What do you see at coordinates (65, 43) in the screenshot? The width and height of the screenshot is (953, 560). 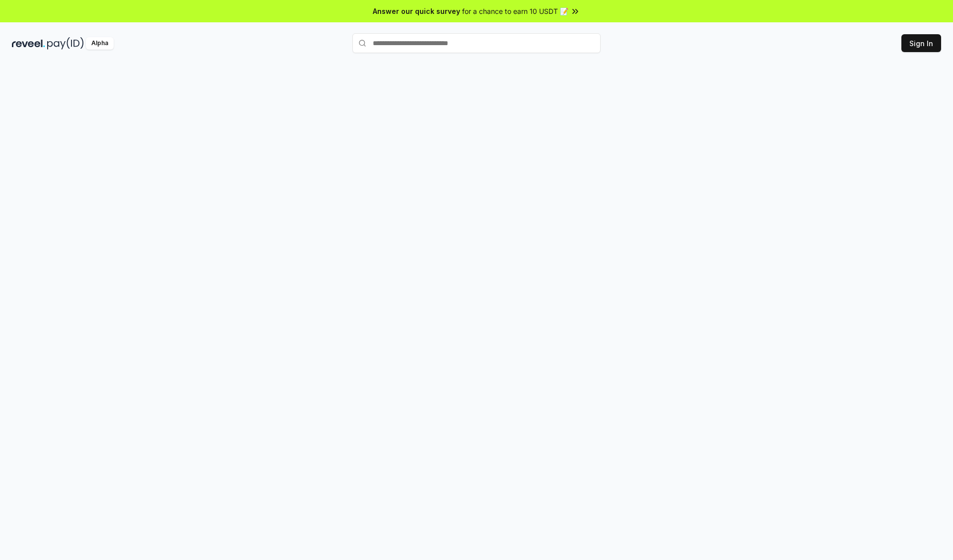 I see `img: pay_id` at bounding box center [65, 43].